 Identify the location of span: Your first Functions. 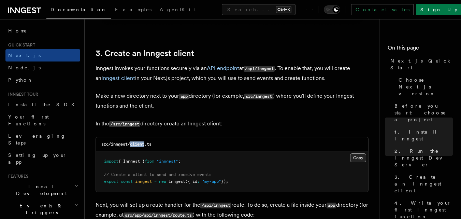
(28, 120).